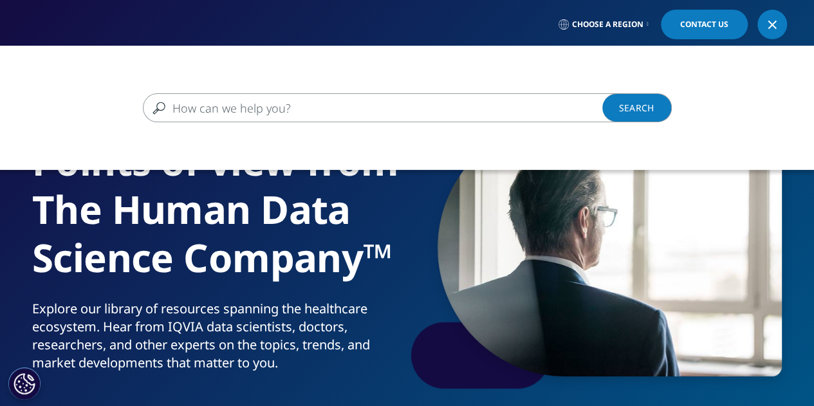  Describe the element at coordinates (637, 107) in the screenshot. I see `a: Search` at that location.